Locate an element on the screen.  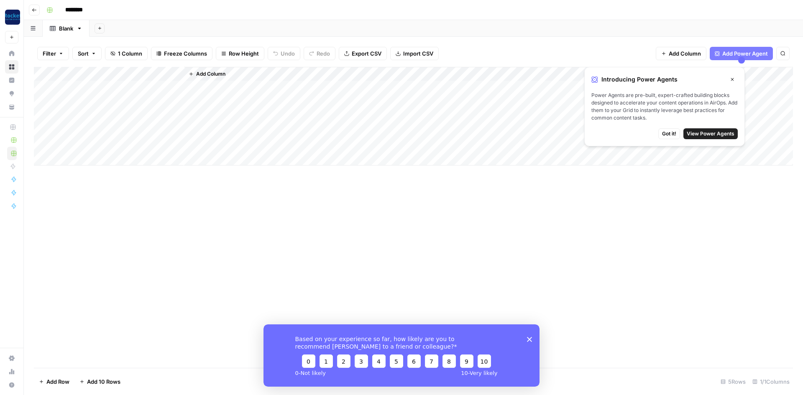
span: Add 10 Rows is located at coordinates (104, 382).